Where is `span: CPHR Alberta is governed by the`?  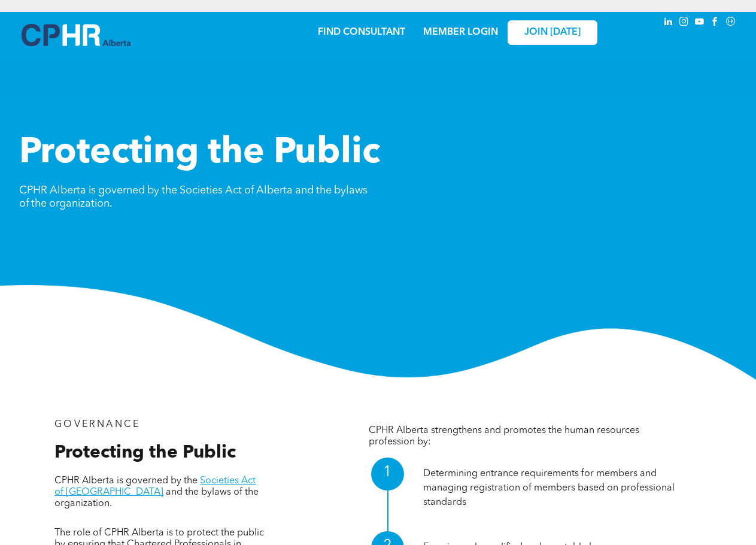 span: CPHR Alberta is governed by the is located at coordinates (125, 481).